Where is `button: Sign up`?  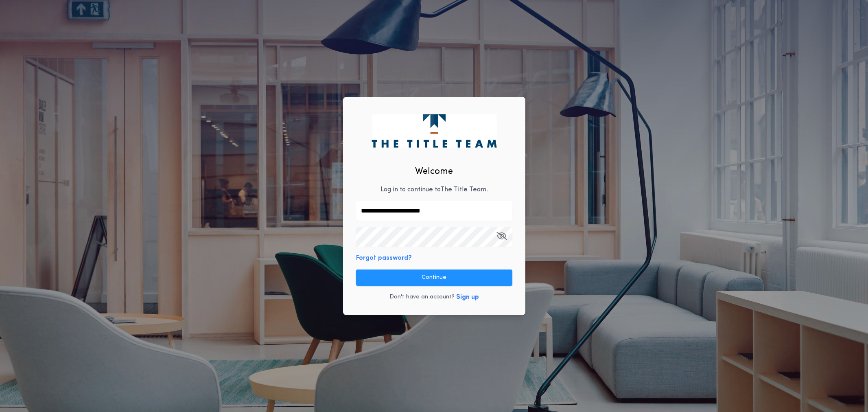 button: Sign up is located at coordinates (467, 297).